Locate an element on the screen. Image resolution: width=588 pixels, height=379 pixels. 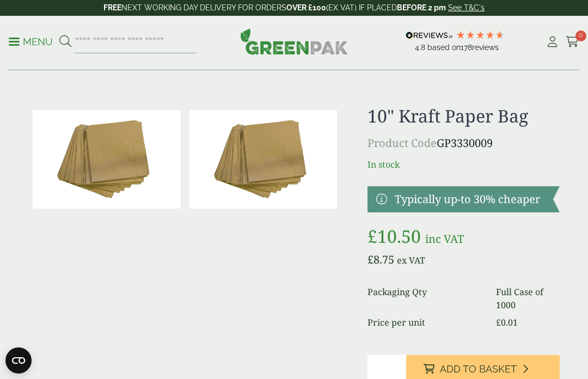
span: ex VAT is located at coordinates (411, 260).